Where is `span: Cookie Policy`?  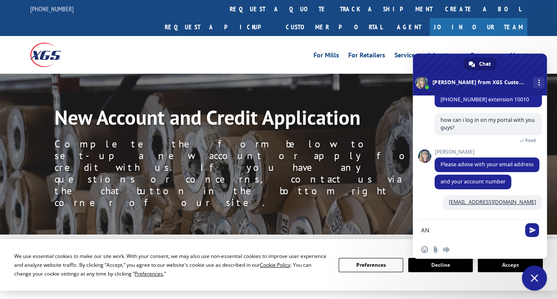
span: Cookie Policy is located at coordinates (275, 265).